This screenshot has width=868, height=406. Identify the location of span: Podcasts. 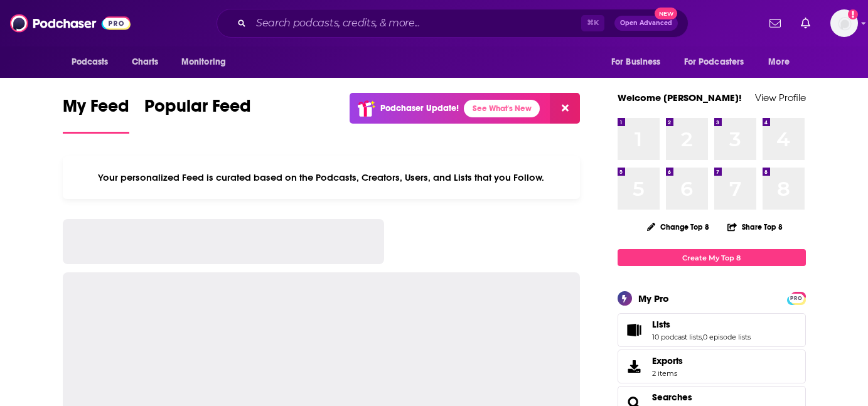
(90, 62).